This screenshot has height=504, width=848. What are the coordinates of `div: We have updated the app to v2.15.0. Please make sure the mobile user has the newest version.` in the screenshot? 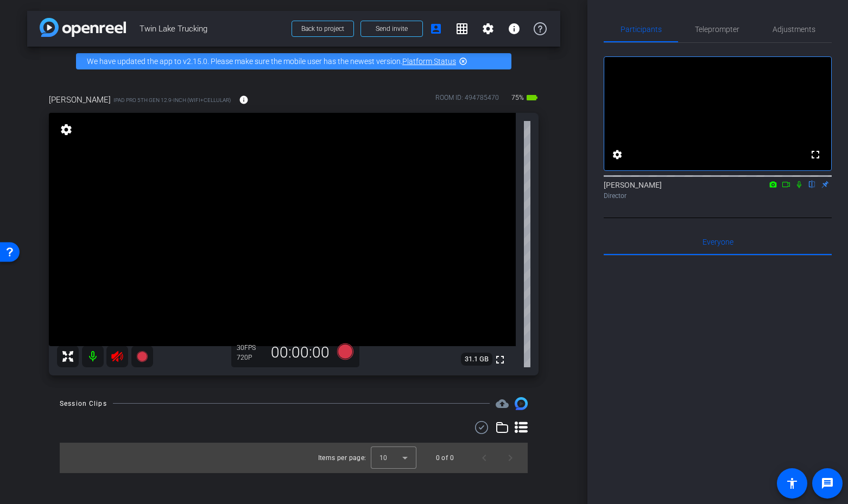 It's located at (294, 61).